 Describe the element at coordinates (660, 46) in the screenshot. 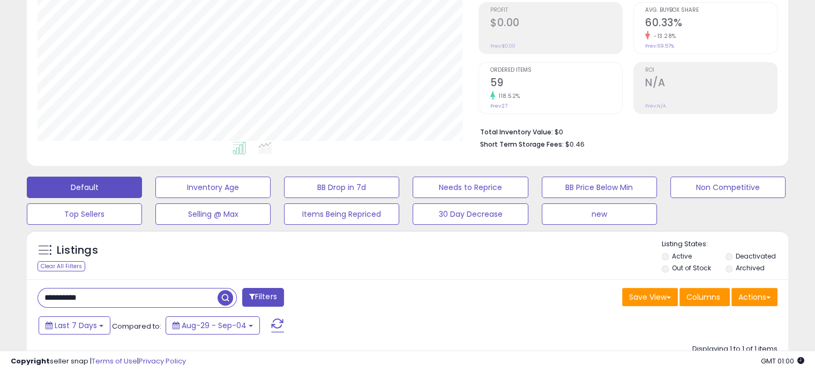

I see `small: Prev: 69.57%` at that location.